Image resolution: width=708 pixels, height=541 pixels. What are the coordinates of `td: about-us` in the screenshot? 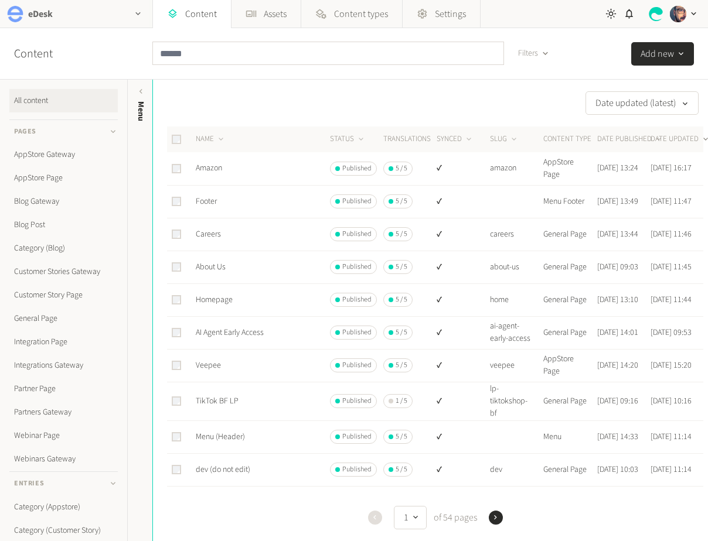 It's located at (515, 267).